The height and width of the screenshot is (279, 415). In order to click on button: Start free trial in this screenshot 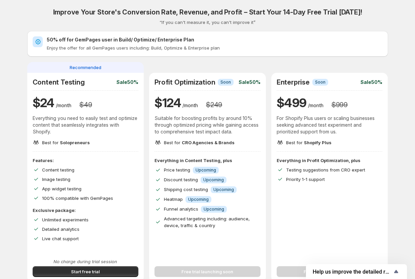, I will do `click(86, 271)`.